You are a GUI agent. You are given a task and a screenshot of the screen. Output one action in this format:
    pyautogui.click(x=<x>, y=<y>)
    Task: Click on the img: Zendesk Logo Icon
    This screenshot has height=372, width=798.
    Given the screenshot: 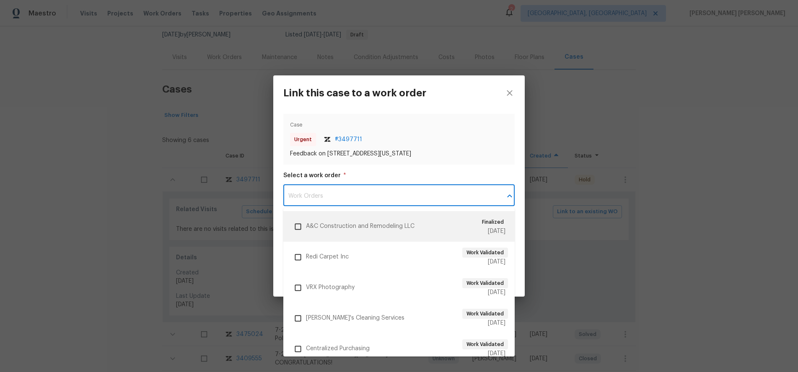 What is the action you would take?
    pyautogui.click(x=327, y=140)
    